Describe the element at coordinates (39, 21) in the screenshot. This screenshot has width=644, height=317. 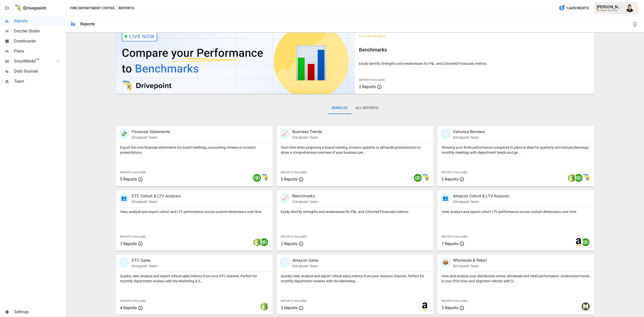
I see `span: Reports` at that location.